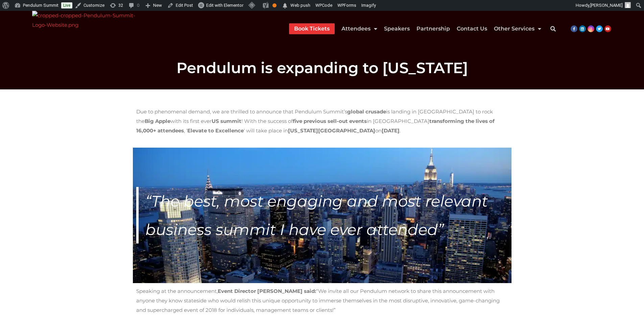  What do you see at coordinates (215, 131) in the screenshot?
I see `strong: Elevate to Excellence` at bounding box center [215, 131].